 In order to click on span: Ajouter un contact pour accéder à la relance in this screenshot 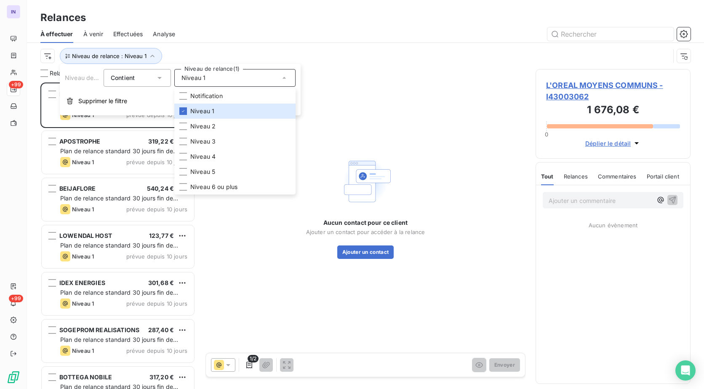, I will do `click(366, 232)`.